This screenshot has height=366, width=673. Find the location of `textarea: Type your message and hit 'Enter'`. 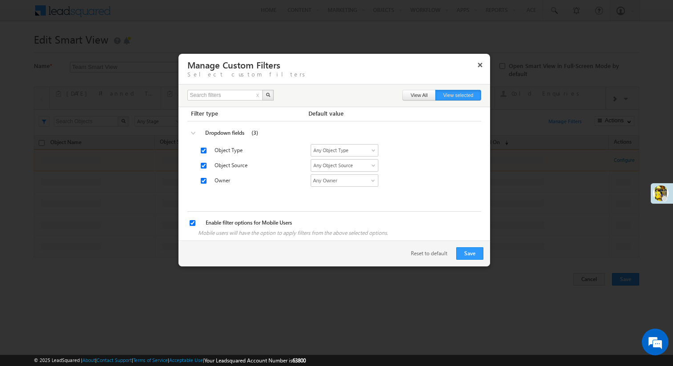

textarea: Type your message and hit 'Enter' is located at coordinates (87, 174).